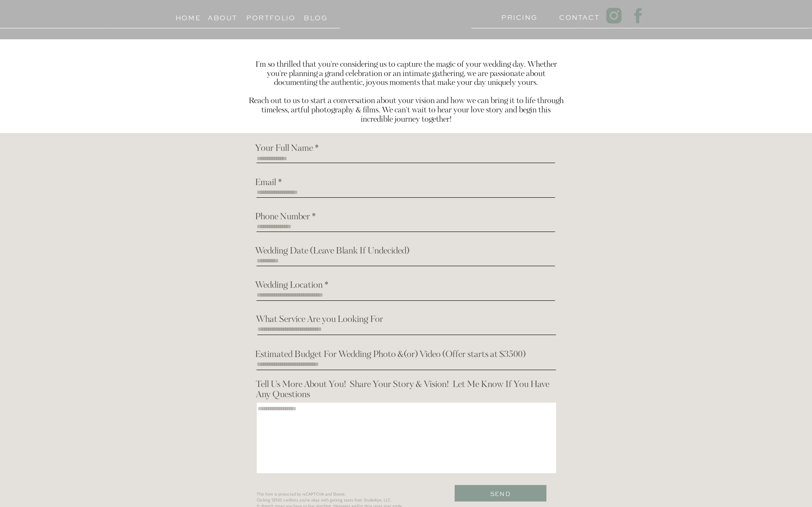 This screenshot has width=812, height=507. I want to click on a: Send, so click(500, 492).